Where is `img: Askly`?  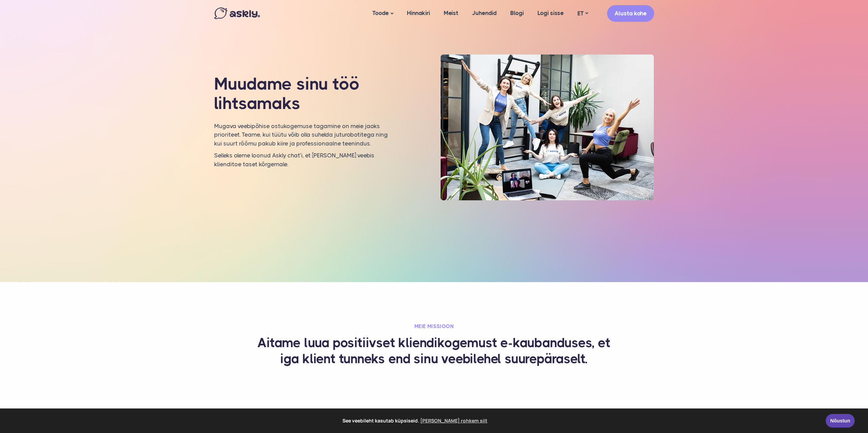 img: Askly is located at coordinates (237, 13).